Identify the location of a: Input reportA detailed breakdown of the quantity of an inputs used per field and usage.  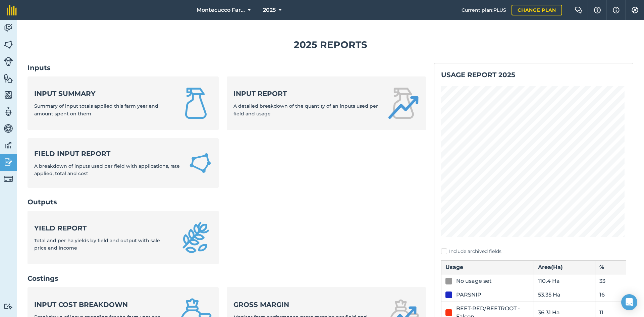
(326, 103).